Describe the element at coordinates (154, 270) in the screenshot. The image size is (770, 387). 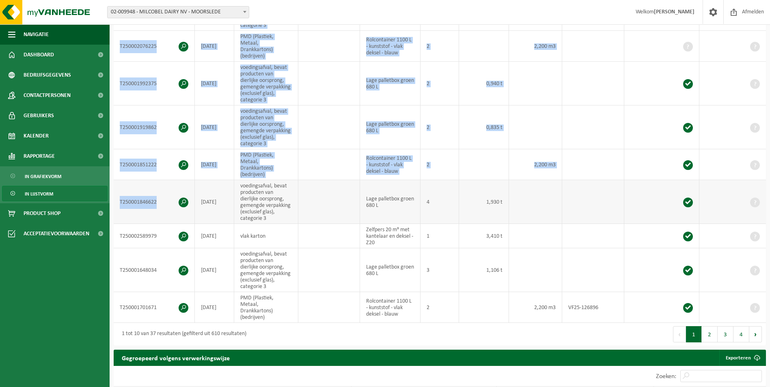
I see `td: T250001648034` at that location.